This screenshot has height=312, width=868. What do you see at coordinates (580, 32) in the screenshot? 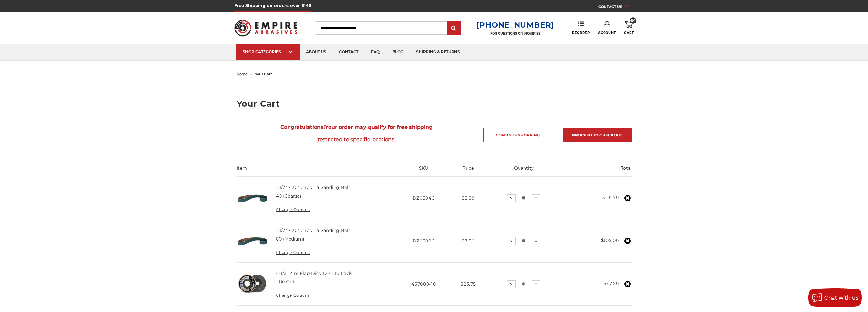
I see `span: Reorder` at bounding box center [580, 32].